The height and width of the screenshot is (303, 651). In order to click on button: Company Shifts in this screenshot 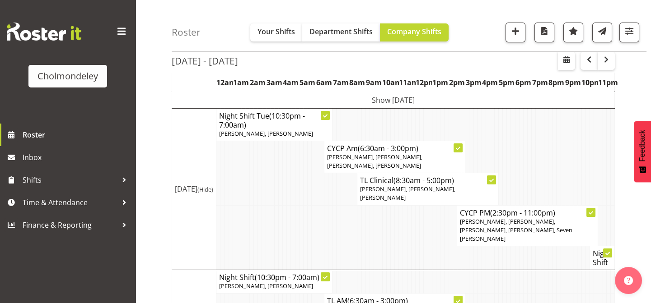, I will do `click(414, 33)`.